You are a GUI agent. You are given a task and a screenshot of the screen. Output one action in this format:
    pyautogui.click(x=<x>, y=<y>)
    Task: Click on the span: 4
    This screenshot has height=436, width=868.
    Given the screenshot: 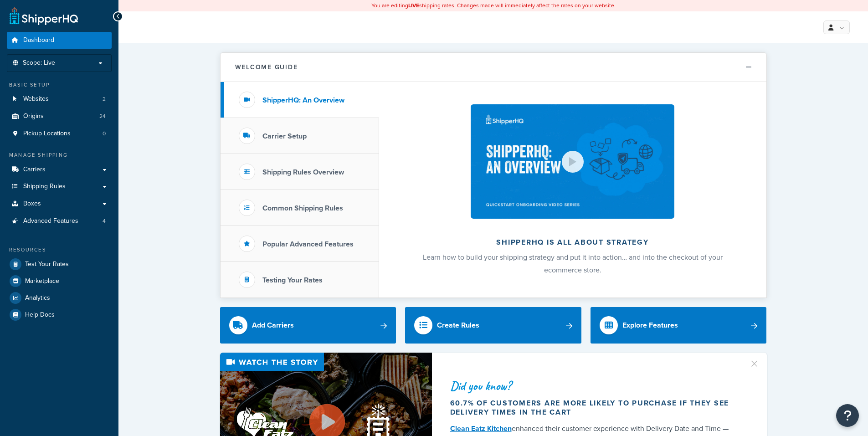 What is the action you would take?
    pyautogui.click(x=104, y=221)
    